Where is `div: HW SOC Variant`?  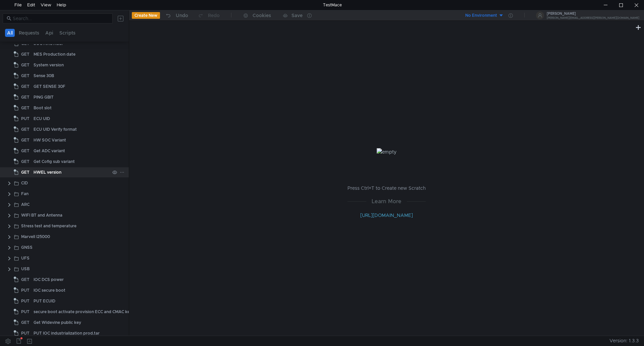
div: HW SOC Variant is located at coordinates (49, 140).